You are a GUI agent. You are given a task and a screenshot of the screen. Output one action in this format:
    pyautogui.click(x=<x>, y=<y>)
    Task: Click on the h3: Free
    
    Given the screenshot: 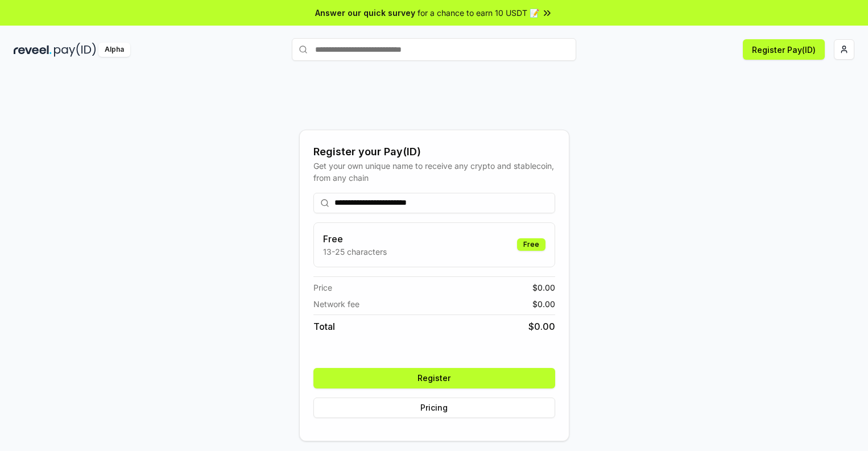 What is the action you would take?
    pyautogui.click(x=355, y=239)
    